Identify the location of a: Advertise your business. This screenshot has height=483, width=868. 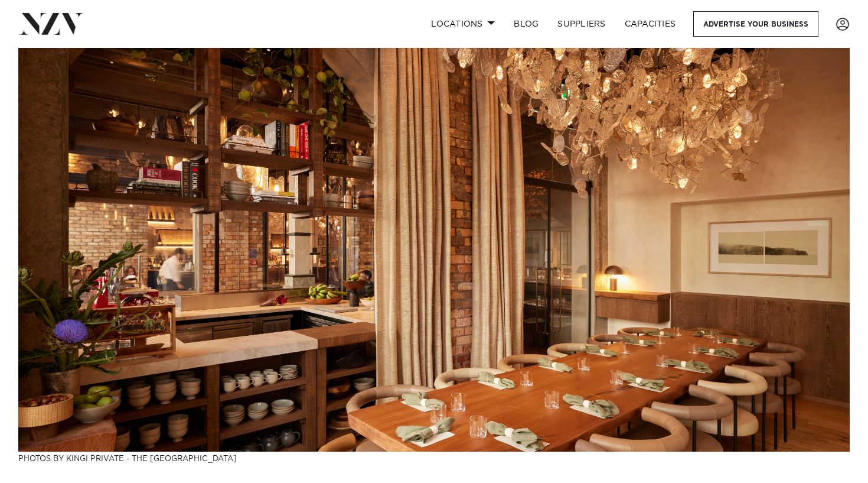
(756, 23).